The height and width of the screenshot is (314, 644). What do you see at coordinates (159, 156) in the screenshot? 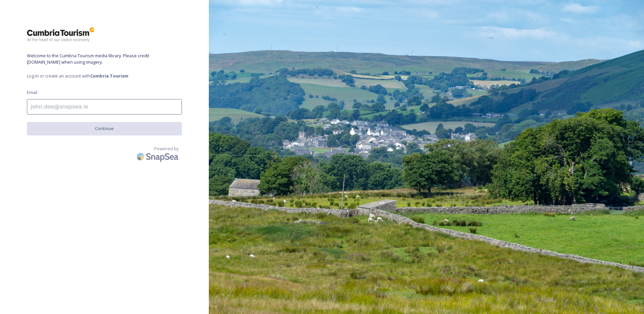
I see `img: SnapSea Logo` at bounding box center [159, 156].